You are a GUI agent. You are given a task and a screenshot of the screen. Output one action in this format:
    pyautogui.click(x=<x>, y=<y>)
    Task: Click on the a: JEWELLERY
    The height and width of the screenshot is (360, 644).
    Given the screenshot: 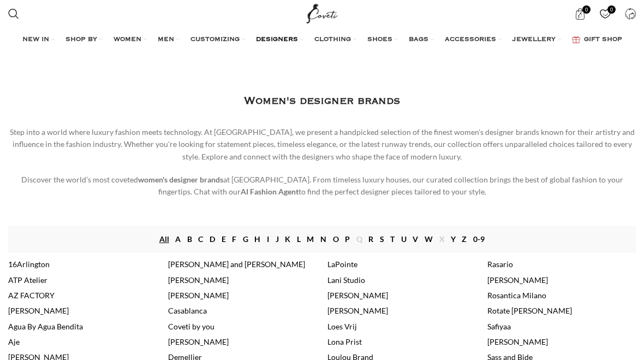 What is the action you would take?
    pyautogui.click(x=537, y=40)
    